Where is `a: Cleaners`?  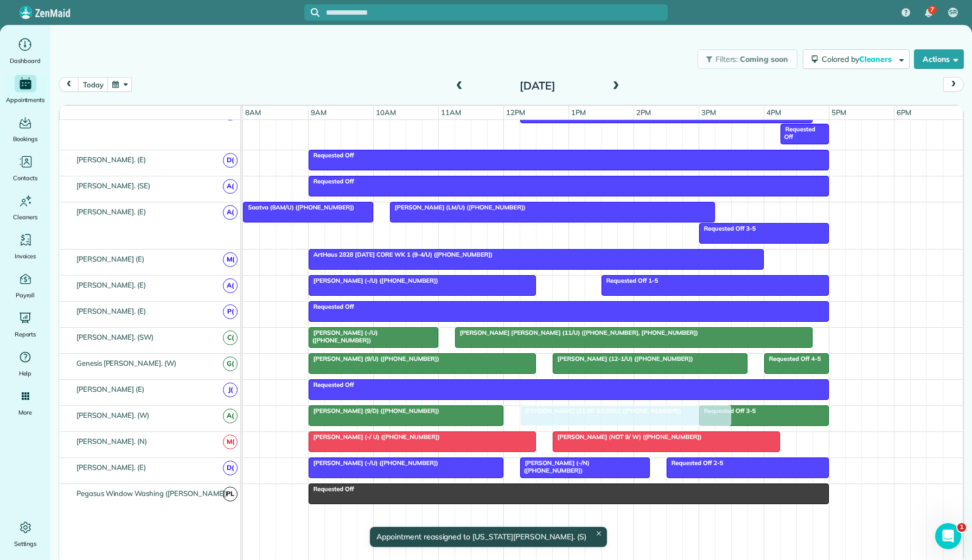 a: Cleaners is located at coordinates (25, 207).